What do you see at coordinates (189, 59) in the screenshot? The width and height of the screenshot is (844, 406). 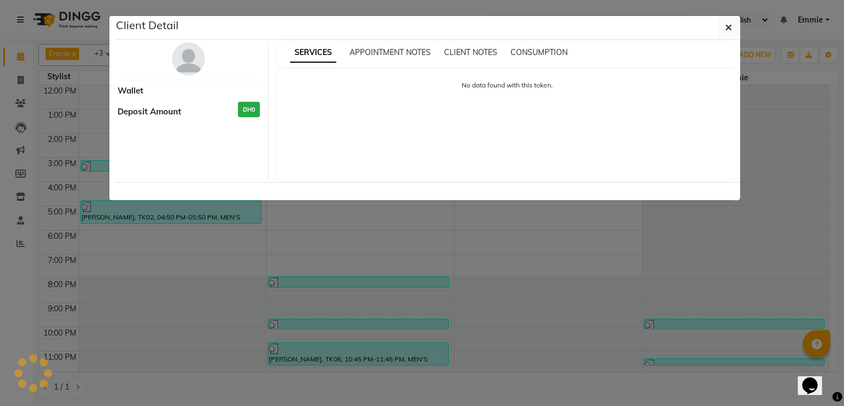 I see `img: avatar` at bounding box center [189, 59].